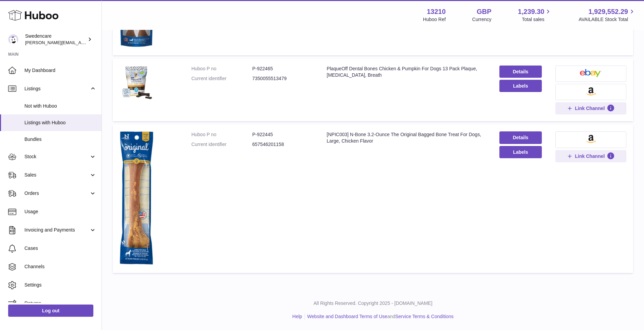  I want to click on a: Website and Dashboard Terms of Use, so click(347, 316).